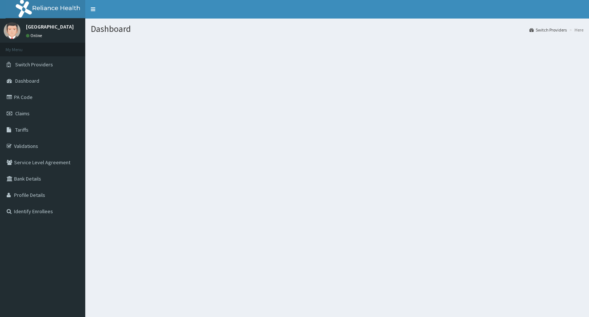  What do you see at coordinates (22, 130) in the screenshot?
I see `span: Tariffs` at bounding box center [22, 130].